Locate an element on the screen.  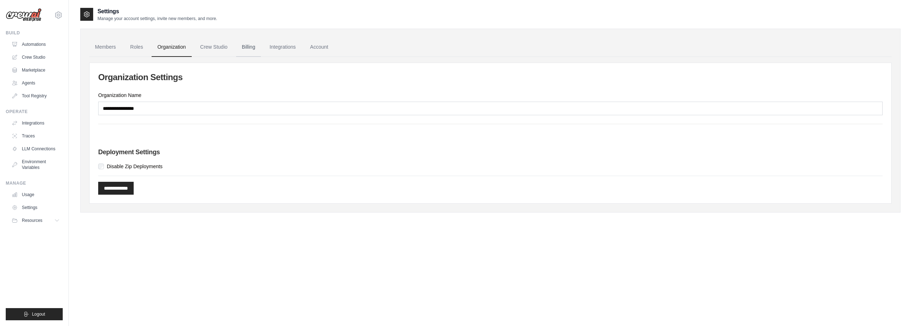
div: Operate is located at coordinates (34, 112).